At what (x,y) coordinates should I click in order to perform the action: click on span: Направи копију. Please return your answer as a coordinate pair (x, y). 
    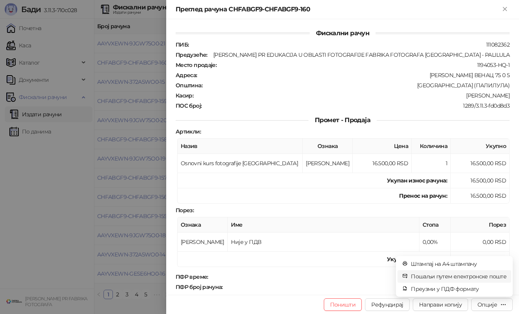
    Looking at the image, I should click on (440, 305).